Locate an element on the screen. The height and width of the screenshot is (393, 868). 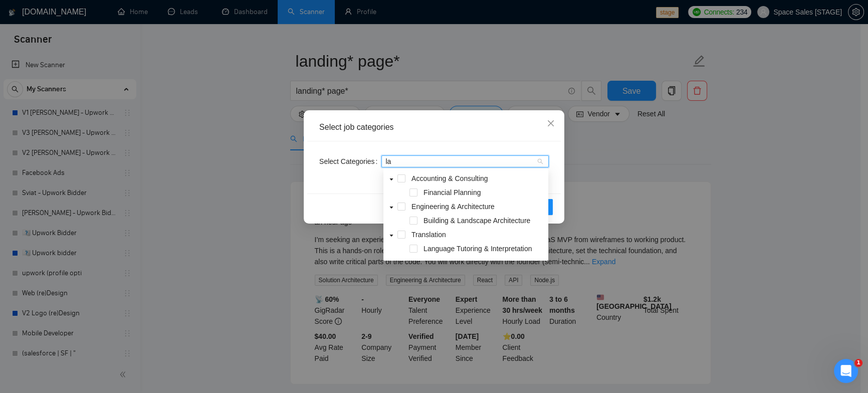
button: Close is located at coordinates (551, 124).